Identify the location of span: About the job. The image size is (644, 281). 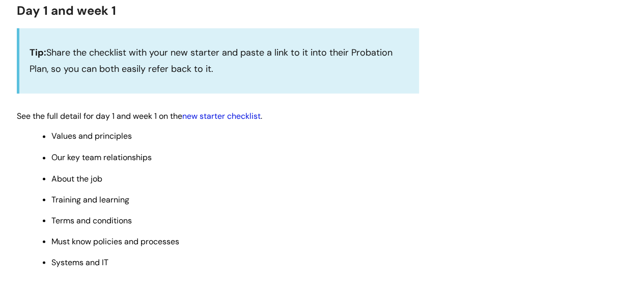
(77, 178).